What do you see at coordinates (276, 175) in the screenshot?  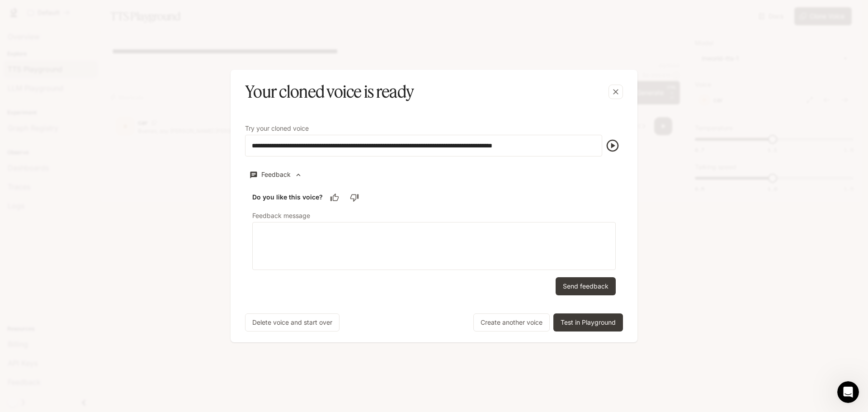 I see `button: Feedback` at bounding box center [276, 175].